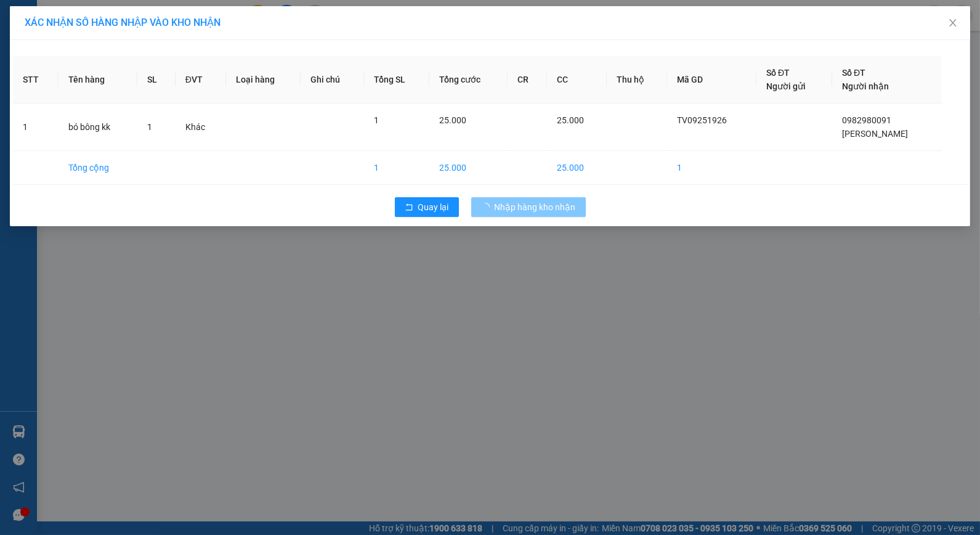 The image size is (980, 535). I want to click on td: Khác, so click(201, 127).